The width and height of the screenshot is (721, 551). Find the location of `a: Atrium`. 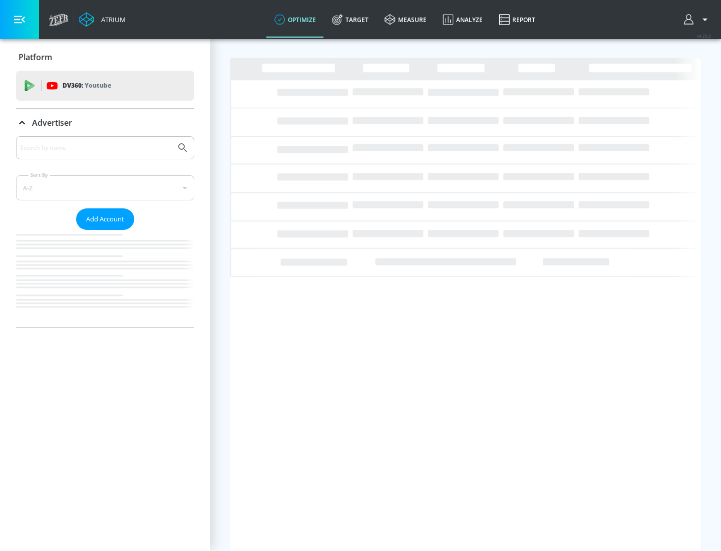

a: Atrium is located at coordinates (102, 20).